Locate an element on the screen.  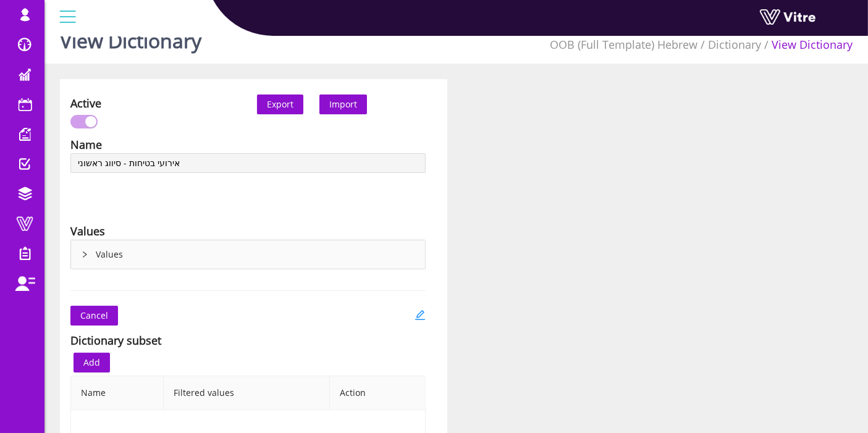
th: Filtered values is located at coordinates (247, 393).